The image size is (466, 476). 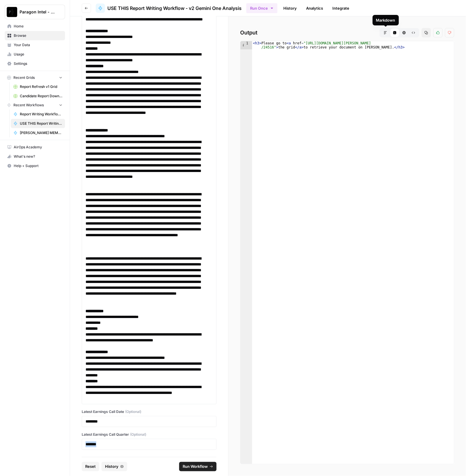 What do you see at coordinates (38, 45) in the screenshot?
I see `span: Your Data` at bounding box center [38, 45].